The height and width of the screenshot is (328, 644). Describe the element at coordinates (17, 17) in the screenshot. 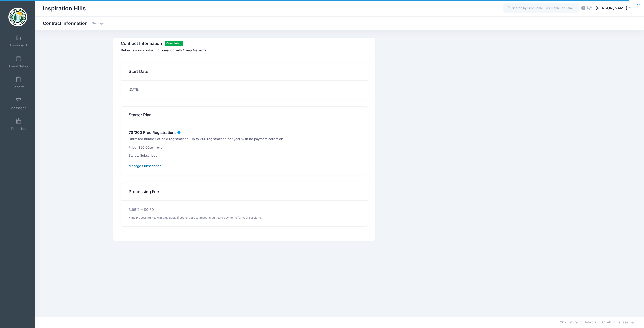

I see `img: Inspiration Hills` at that location.